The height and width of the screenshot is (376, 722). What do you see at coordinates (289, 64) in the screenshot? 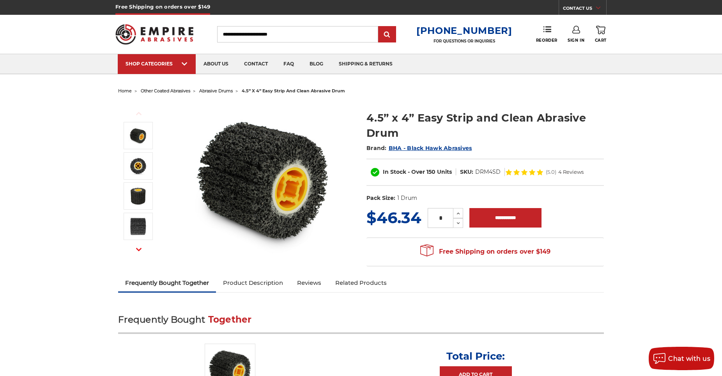
I see `a: faq` at bounding box center [289, 64].